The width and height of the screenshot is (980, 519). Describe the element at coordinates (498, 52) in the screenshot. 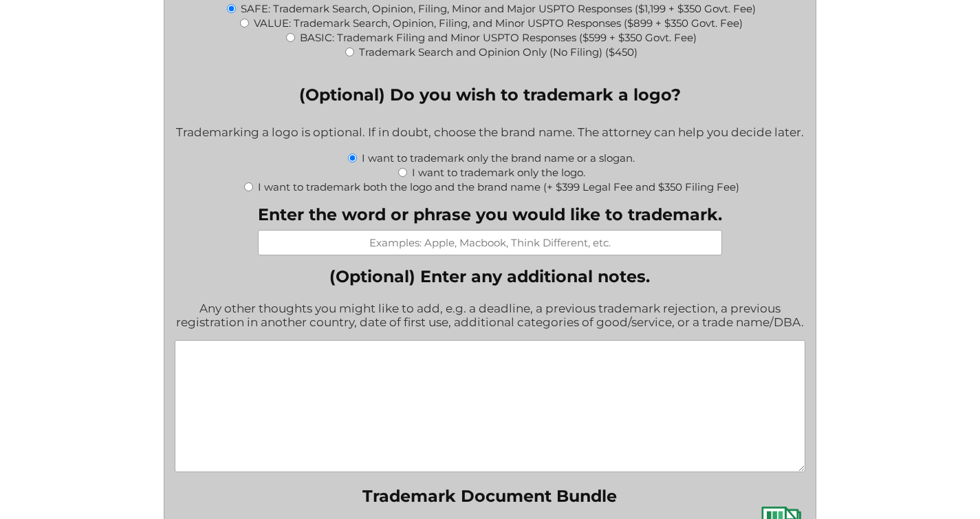

I see `label: Trademark Search and Opinion Only (No Filing) ($450)` at that location.